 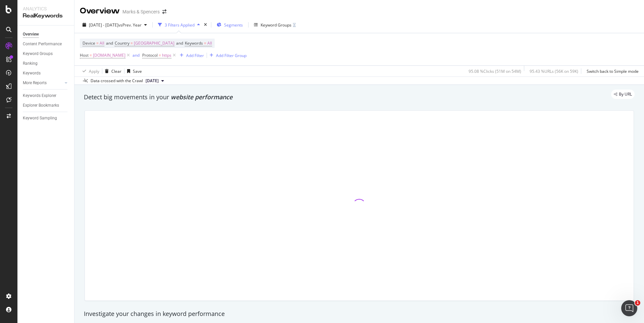 What do you see at coordinates (611, 71) in the screenshot?
I see `button: Switch back to Simple mode` at bounding box center [611, 71].